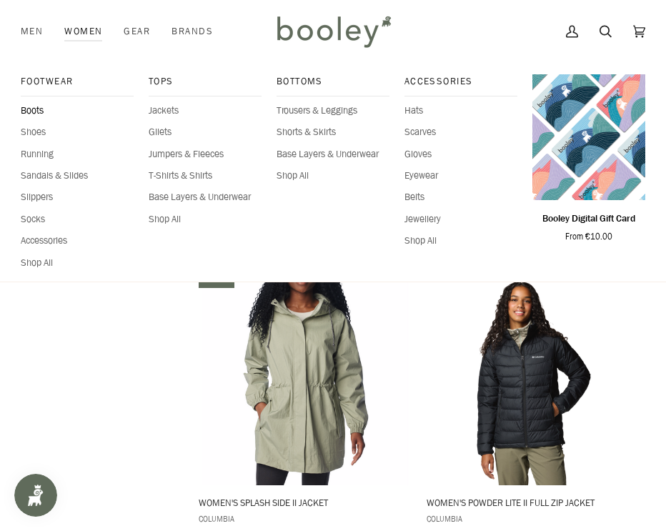  What do you see at coordinates (461, 154) in the screenshot?
I see `a: Gloves` at bounding box center [461, 154].